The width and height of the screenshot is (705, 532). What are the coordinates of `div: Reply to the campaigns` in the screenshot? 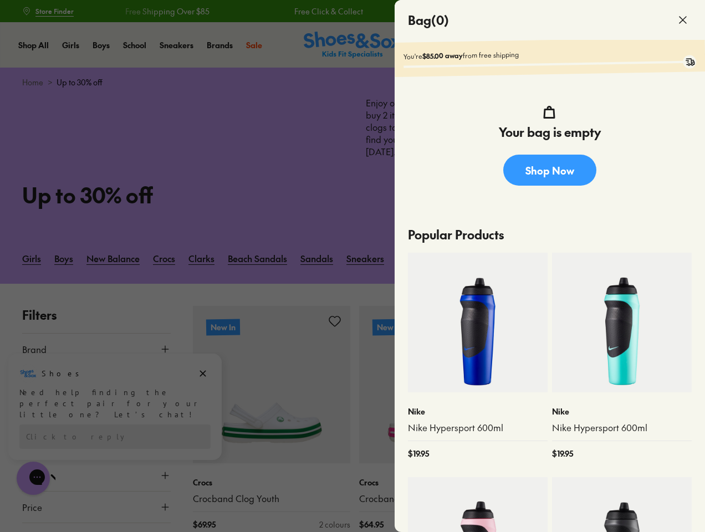 It's located at (115, 85).